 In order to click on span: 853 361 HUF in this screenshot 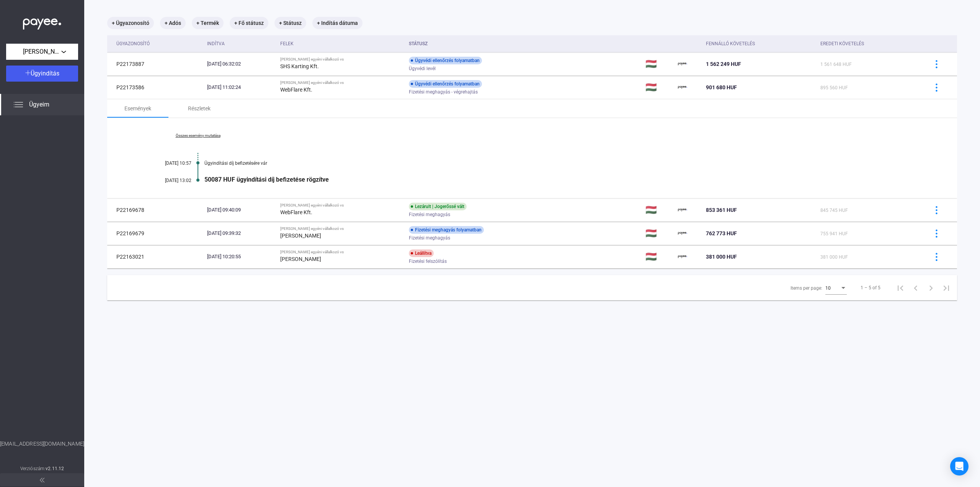, I will do `click(721, 210)`.